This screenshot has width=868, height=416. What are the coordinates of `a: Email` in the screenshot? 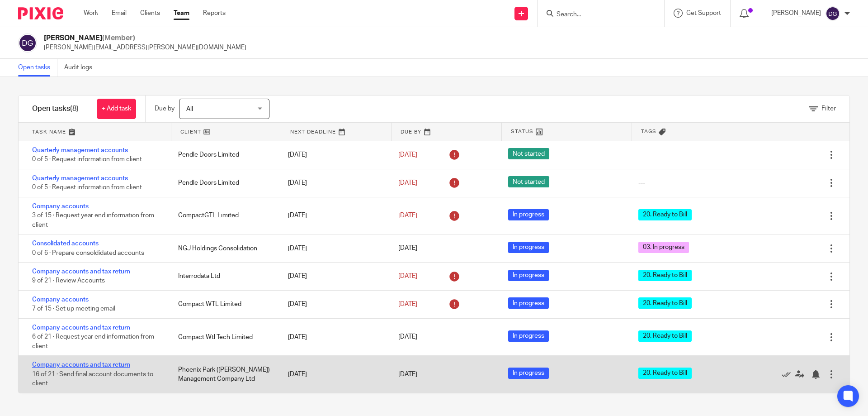 It's located at (119, 13).